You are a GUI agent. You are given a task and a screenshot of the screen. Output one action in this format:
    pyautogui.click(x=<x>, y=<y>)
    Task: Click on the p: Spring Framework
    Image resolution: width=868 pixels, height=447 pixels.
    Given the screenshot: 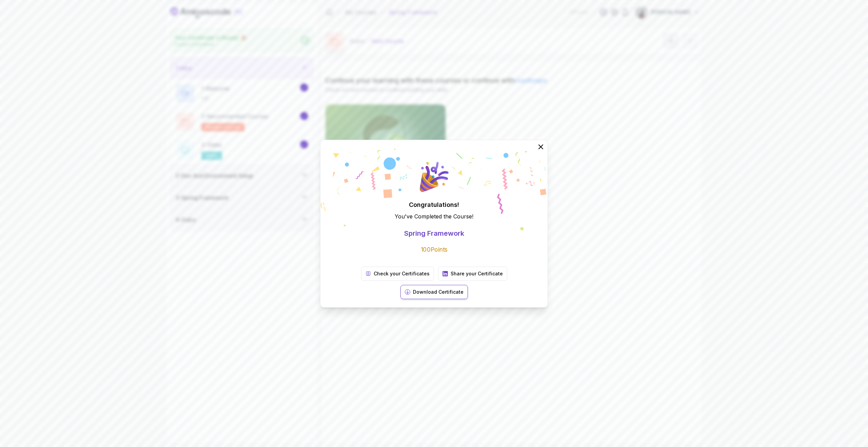 What is the action you would take?
    pyautogui.click(x=434, y=233)
    